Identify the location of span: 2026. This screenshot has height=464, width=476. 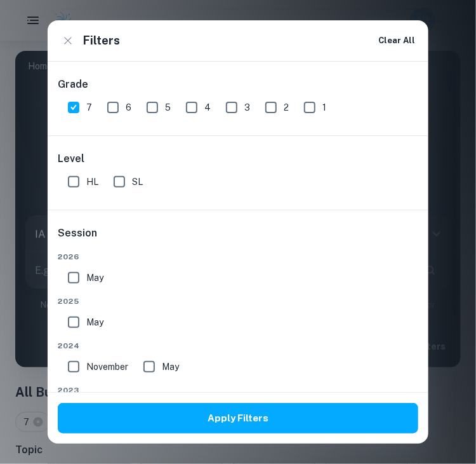
(238, 257).